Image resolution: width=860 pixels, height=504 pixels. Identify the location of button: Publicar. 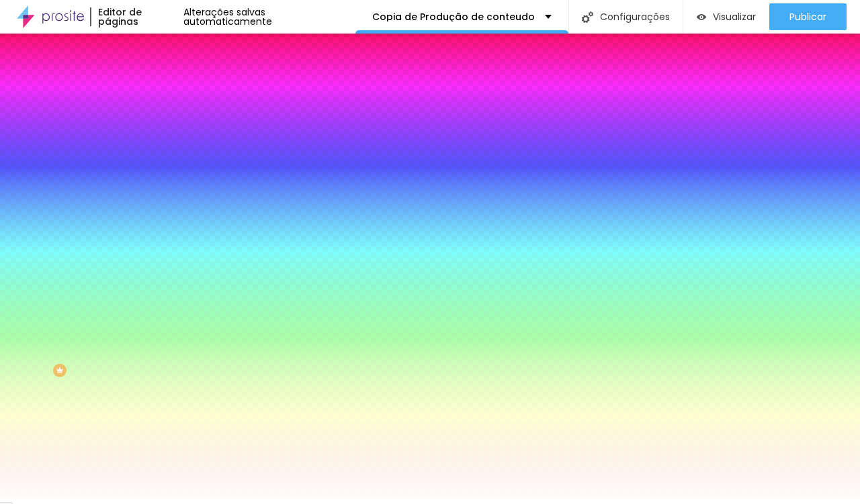
(808, 17).